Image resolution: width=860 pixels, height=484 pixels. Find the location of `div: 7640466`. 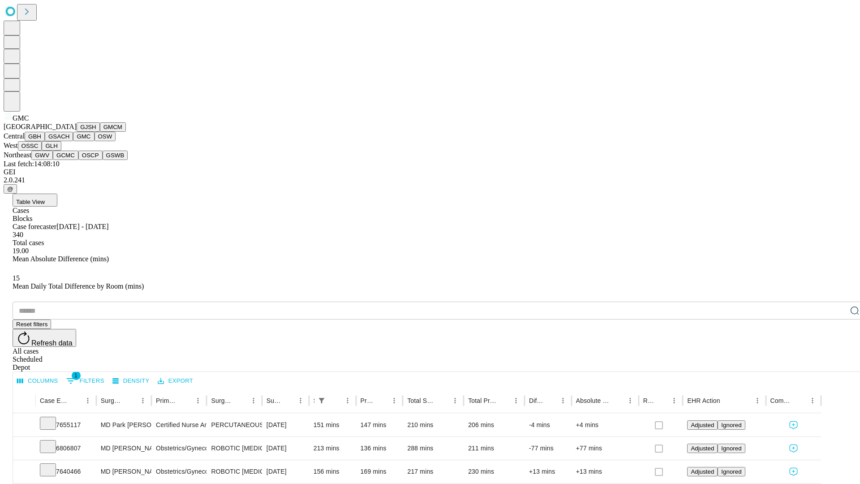

div: 7640466 is located at coordinates (66, 471).